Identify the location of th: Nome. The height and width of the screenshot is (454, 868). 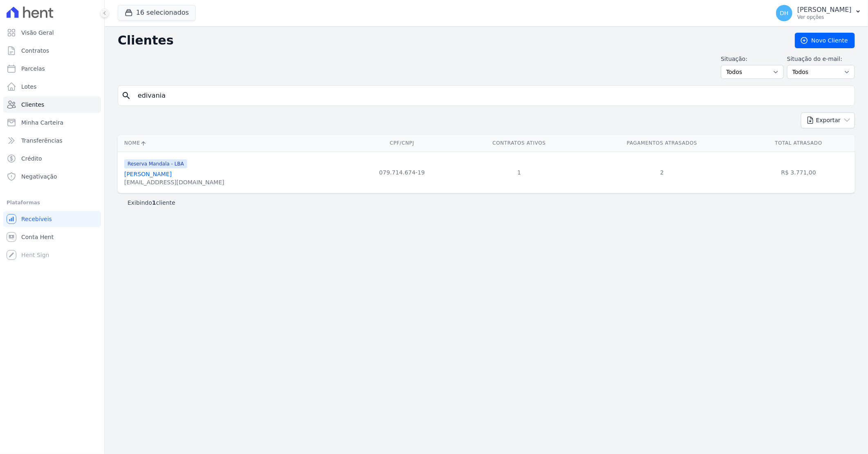
(232, 143).